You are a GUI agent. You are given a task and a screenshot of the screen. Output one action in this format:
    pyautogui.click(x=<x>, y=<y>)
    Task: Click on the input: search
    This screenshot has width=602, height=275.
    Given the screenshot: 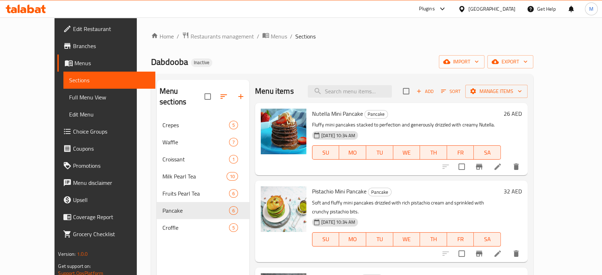 What is the action you would take?
    pyautogui.click(x=350, y=91)
    